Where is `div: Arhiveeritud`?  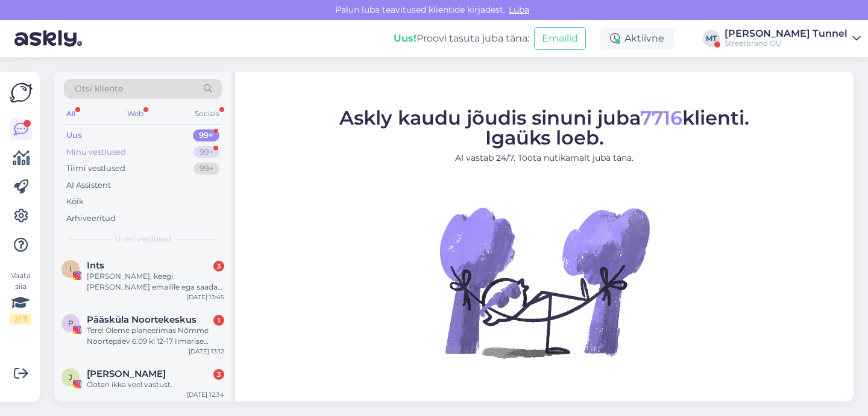
div: Arhiveeritud is located at coordinates (91, 219).